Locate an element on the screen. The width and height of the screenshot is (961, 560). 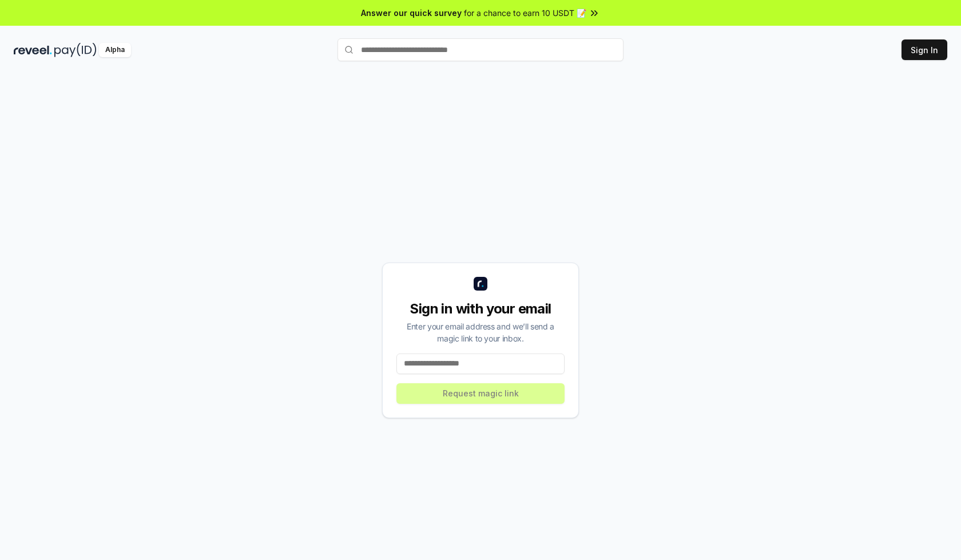
div: Sign in with your email is located at coordinates (480, 309).